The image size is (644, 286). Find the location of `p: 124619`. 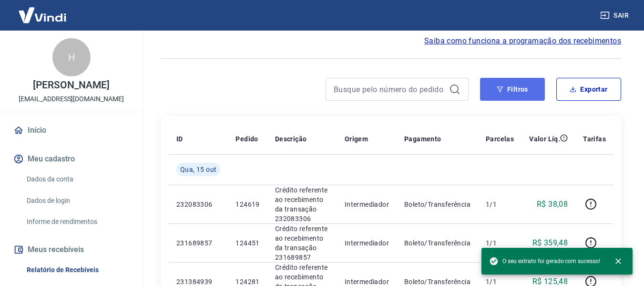

p: 124619 is located at coordinates (247, 204).